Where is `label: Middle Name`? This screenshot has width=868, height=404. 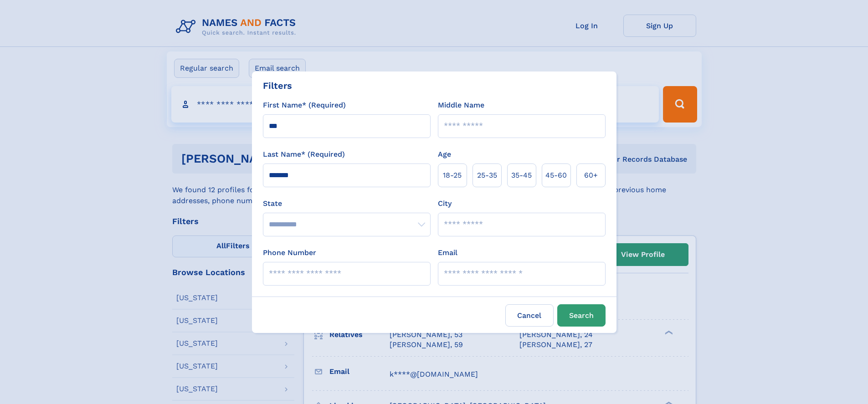 label: Middle Name is located at coordinates (462, 105).